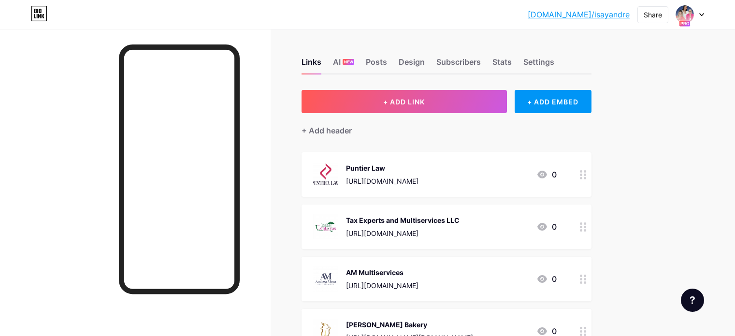 This screenshot has height=336, width=735. Describe the element at coordinates (382, 168) in the screenshot. I see `div: Puntier Law` at that location.